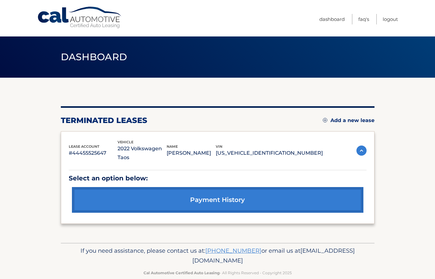 The width and height of the screenshot is (435, 279). I want to click on a: FAQ's, so click(364, 19).